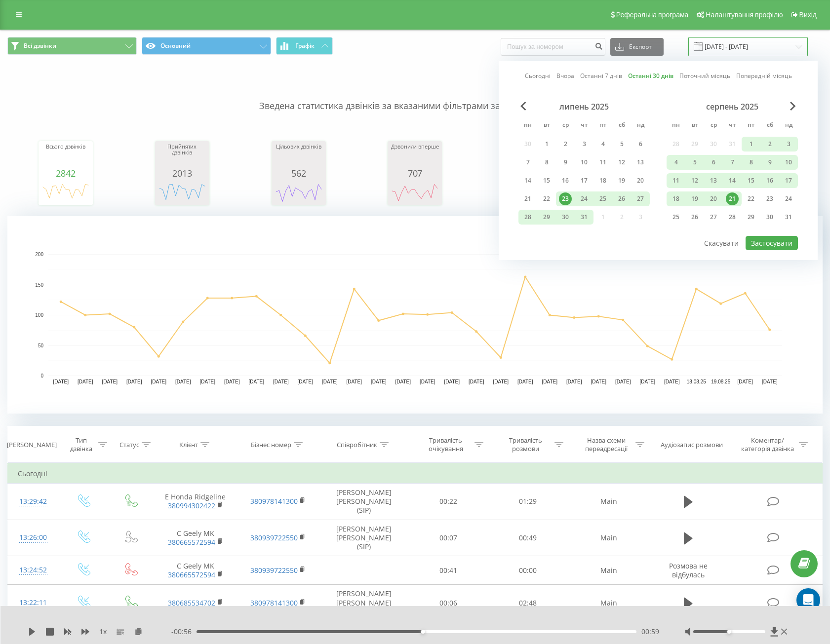 Image resolution: width=830 pixels, height=644 pixels. Describe the element at coordinates (189, 445) in the screenshot. I see `div: Клієнт` at that location.